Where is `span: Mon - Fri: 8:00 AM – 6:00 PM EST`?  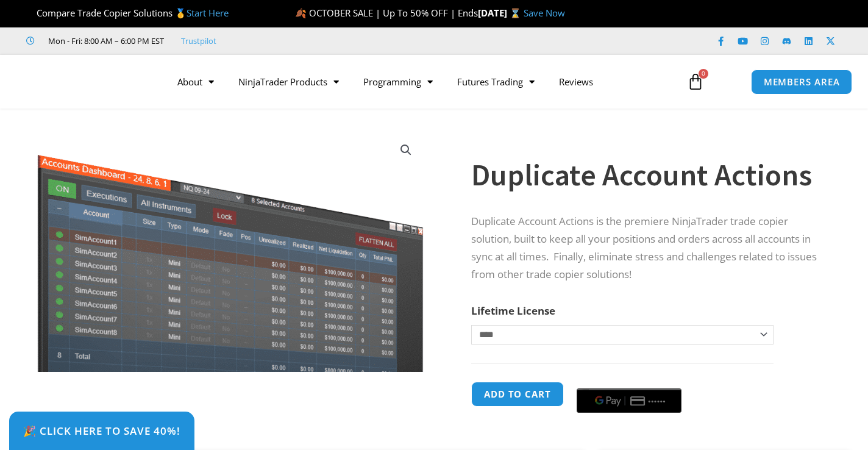
span: Mon - Fri: 8:00 AM – 6:00 PM EST is located at coordinates (104, 41).